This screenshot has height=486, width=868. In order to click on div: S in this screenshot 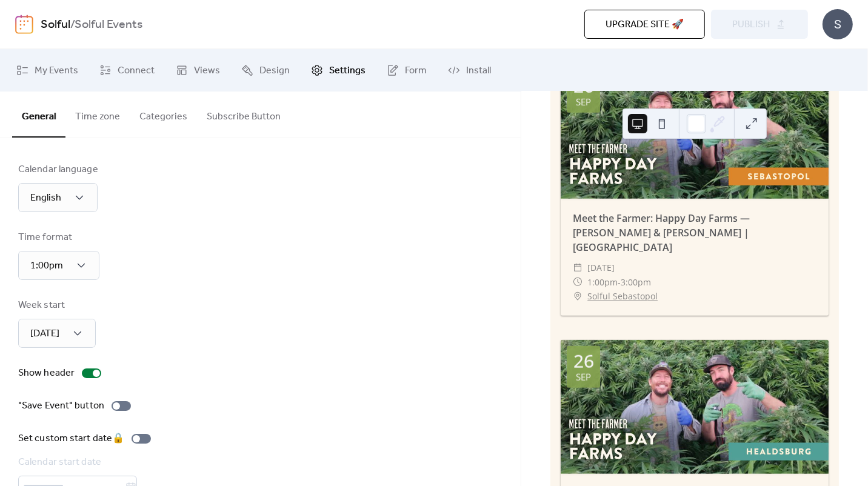, I will do `click(838, 24)`.